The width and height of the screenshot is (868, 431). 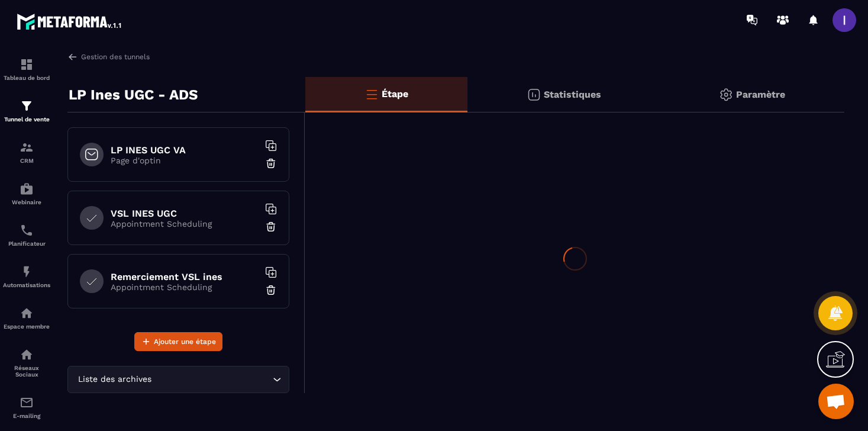 What do you see at coordinates (27, 194) in the screenshot?
I see `a: automationsautomationsWebinaire` at bounding box center [27, 194].